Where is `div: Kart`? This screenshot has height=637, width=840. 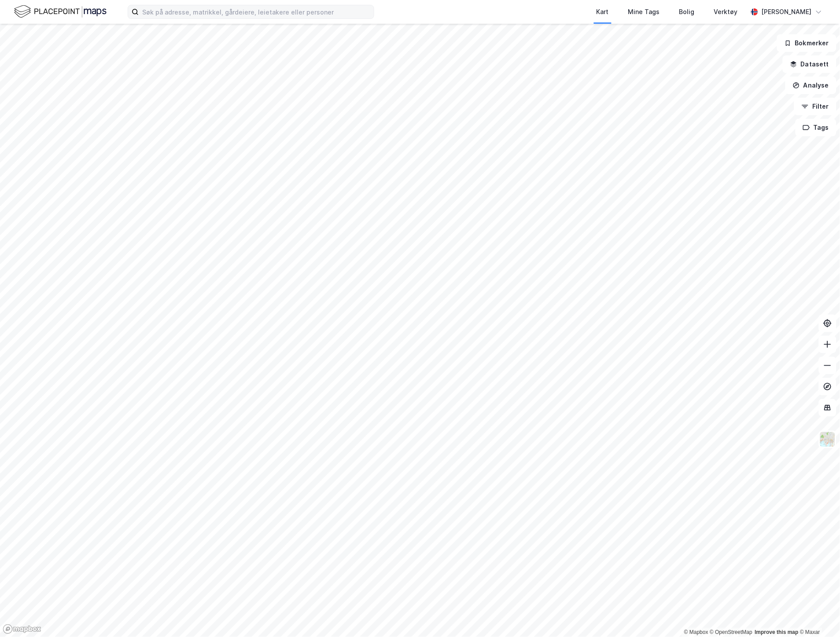 div: Kart is located at coordinates (602, 12).